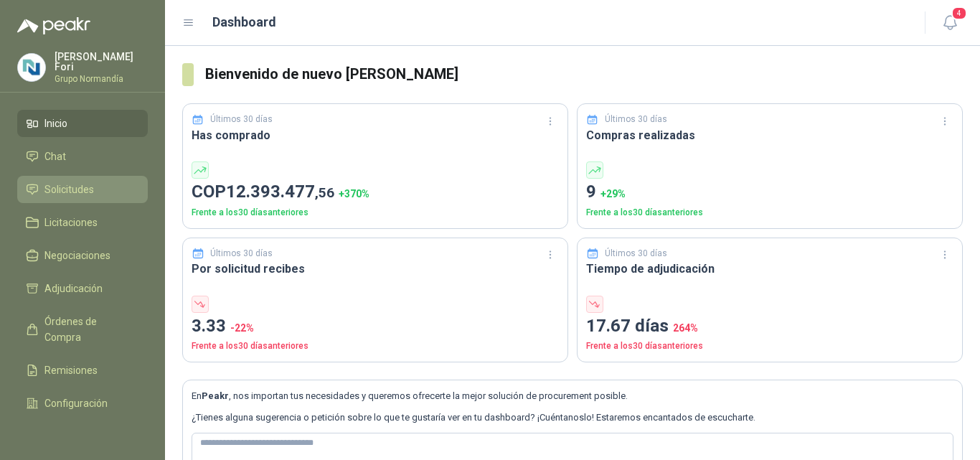 The width and height of the screenshot is (980, 460). I want to click on a: Configuración, so click(83, 403).